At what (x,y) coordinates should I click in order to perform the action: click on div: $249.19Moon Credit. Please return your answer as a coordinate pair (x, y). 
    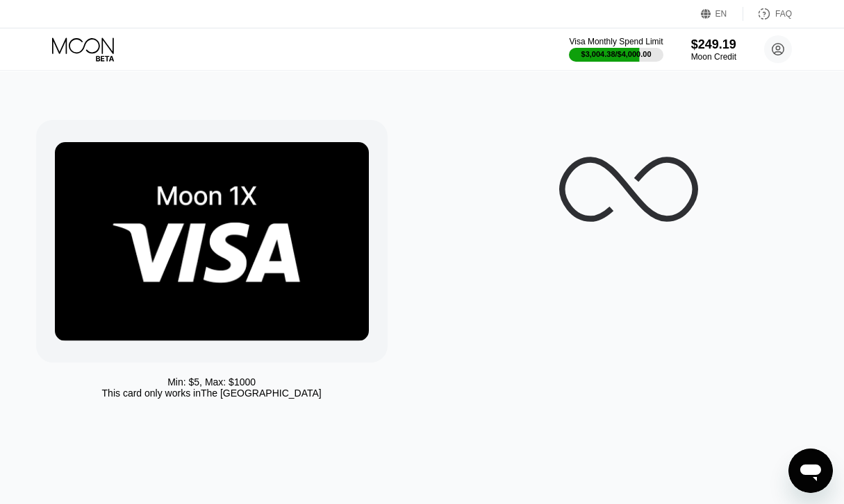
    Looking at the image, I should click on (713, 49).